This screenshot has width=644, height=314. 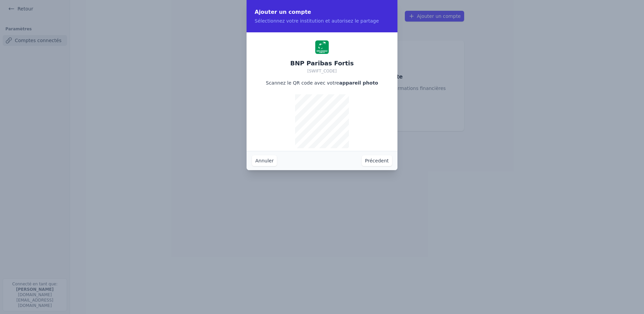 I want to click on strong: appareil photo, so click(x=359, y=83).